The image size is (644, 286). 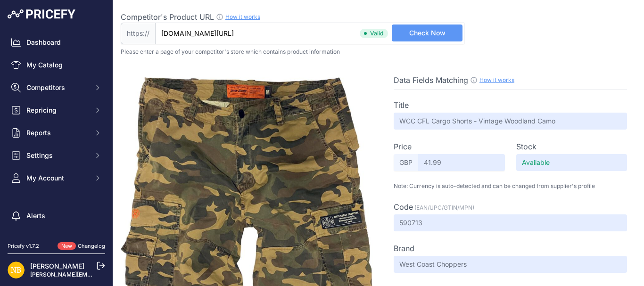 I want to click on span: https://, so click(x=138, y=33).